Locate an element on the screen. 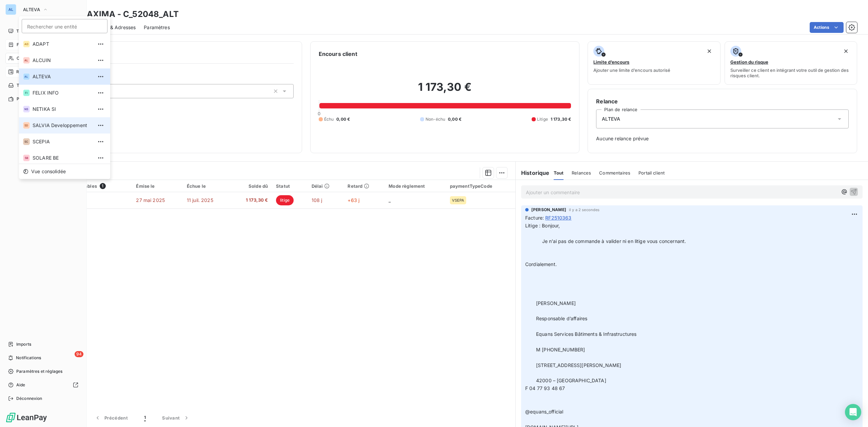 Image resolution: width=868 pixels, height=427 pixels. span: litige is located at coordinates (285, 200).